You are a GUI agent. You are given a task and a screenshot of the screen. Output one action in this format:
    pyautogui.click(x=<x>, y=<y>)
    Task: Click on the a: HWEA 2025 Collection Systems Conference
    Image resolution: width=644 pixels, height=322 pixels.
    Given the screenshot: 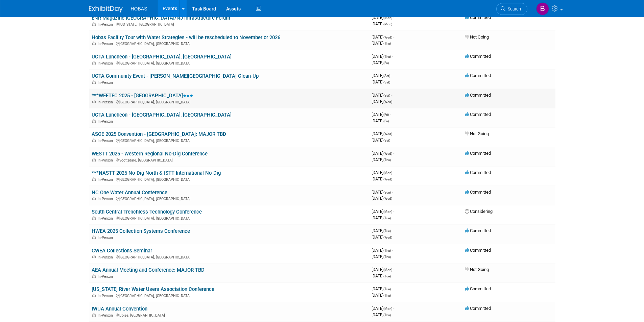 What is the action you would take?
    pyautogui.click(x=141, y=231)
    